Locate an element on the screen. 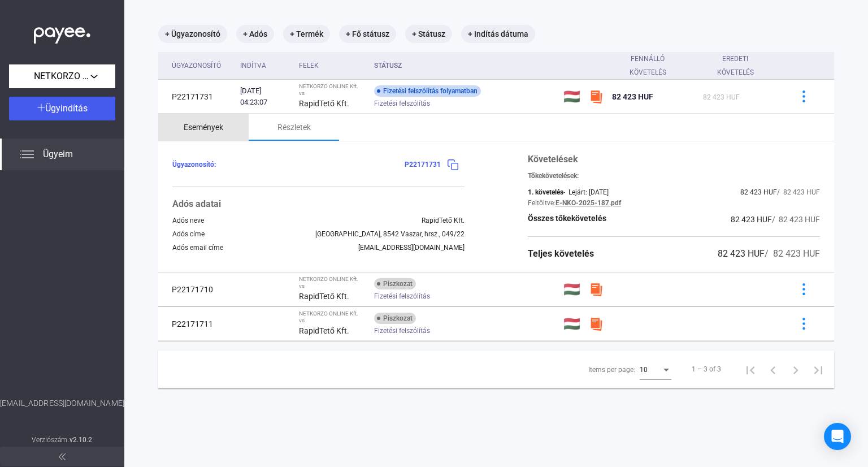 Image resolution: width=868 pixels, height=467 pixels. td: P22171710 is located at coordinates (197, 289).